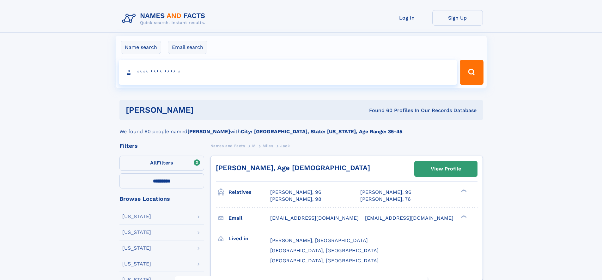 The height and width of the screenshot is (280, 602). What do you see at coordinates (249, 239) in the screenshot?
I see `h3: Lived in` at bounding box center [249, 239].